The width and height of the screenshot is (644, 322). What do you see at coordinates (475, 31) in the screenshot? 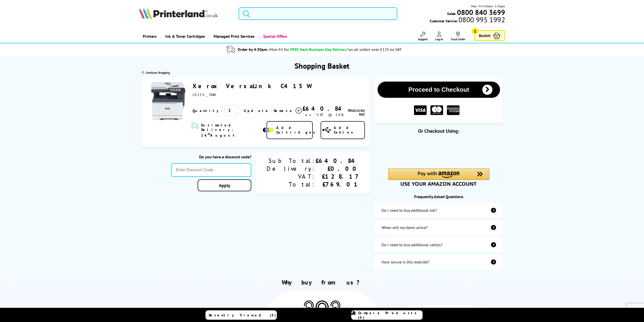
I see `span: 1` at bounding box center [475, 31].